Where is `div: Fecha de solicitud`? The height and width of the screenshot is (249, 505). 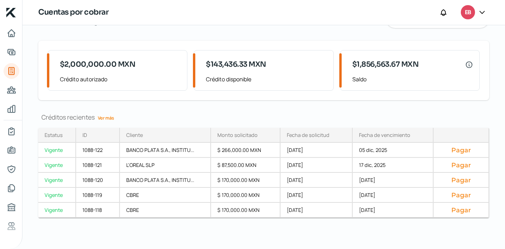 div: Fecha de solicitud is located at coordinates (308, 135).